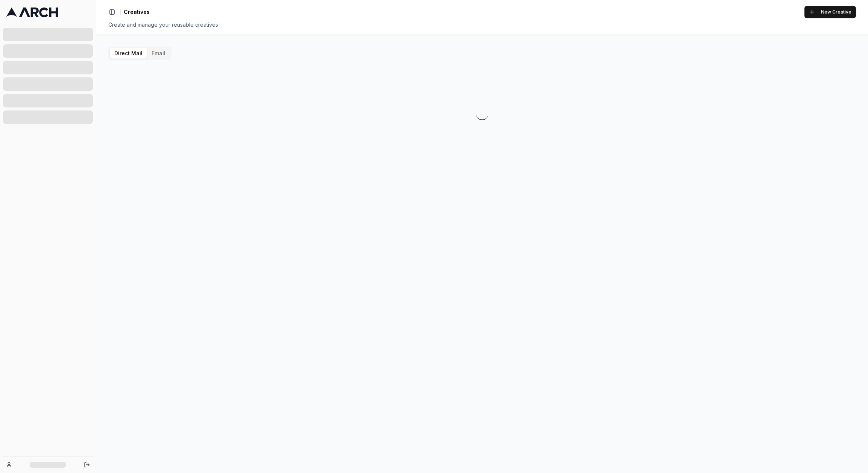  What do you see at coordinates (482, 25) in the screenshot?
I see `div: Create and manage your reusable creatives` at bounding box center [482, 25].